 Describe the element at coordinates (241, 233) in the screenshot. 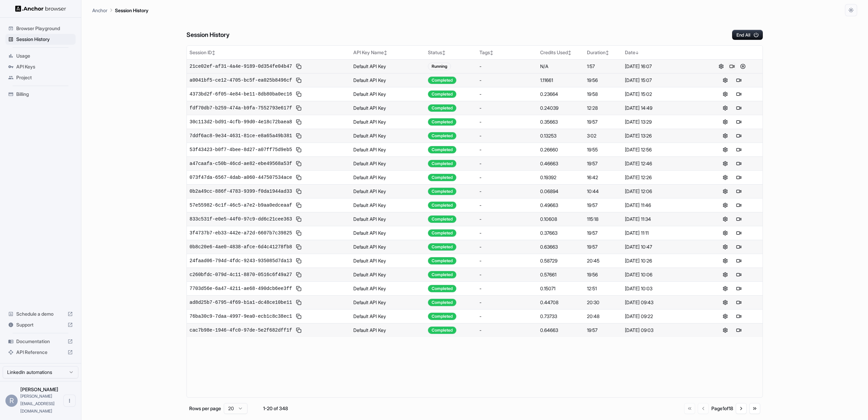

I see `span: 3f4737b7-eb33-442e-a72d-6607b7c39825` at that location.